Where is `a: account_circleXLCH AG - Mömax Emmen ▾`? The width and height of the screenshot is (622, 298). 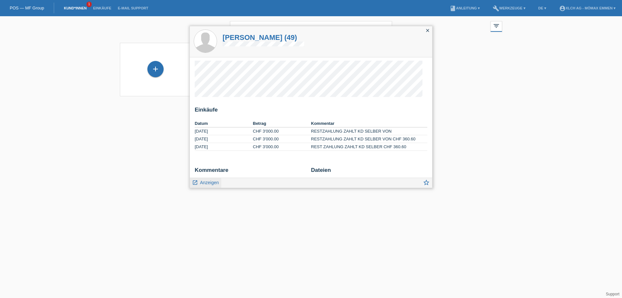 a: account_circleXLCH AG - Mömax Emmen ▾ is located at coordinates (587, 8).